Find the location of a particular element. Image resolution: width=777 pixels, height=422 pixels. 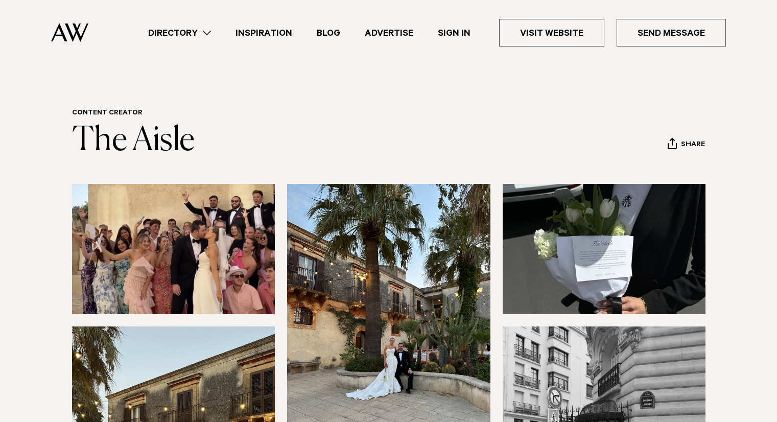

button: Share is located at coordinates (686, 145).